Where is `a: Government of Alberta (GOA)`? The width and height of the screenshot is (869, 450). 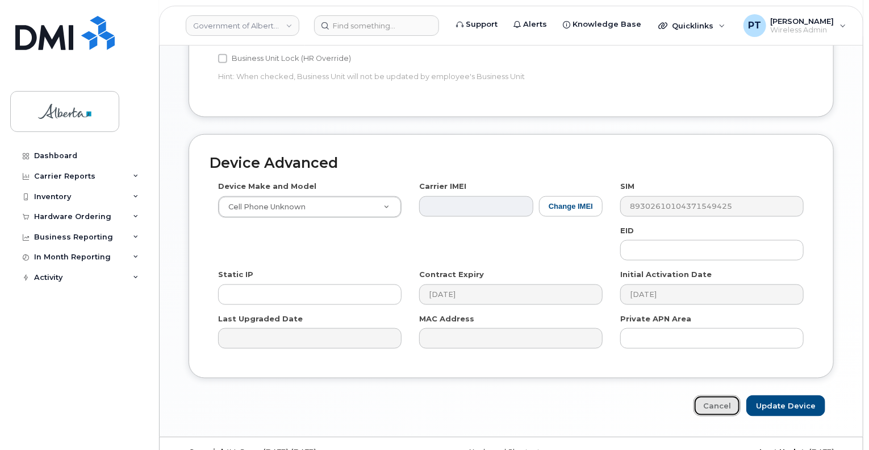 a: Government of Alberta (GOA) is located at coordinates (243, 26).